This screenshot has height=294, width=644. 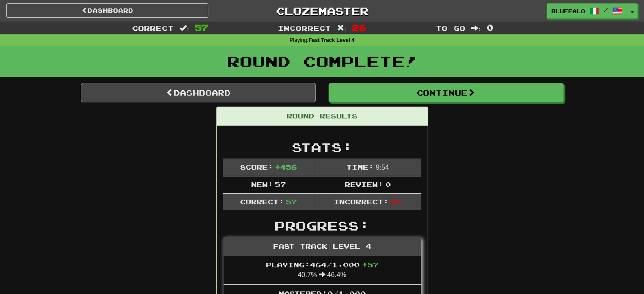 What do you see at coordinates (587, 11) in the screenshot?
I see `a: bluffalo /` at bounding box center [587, 11].